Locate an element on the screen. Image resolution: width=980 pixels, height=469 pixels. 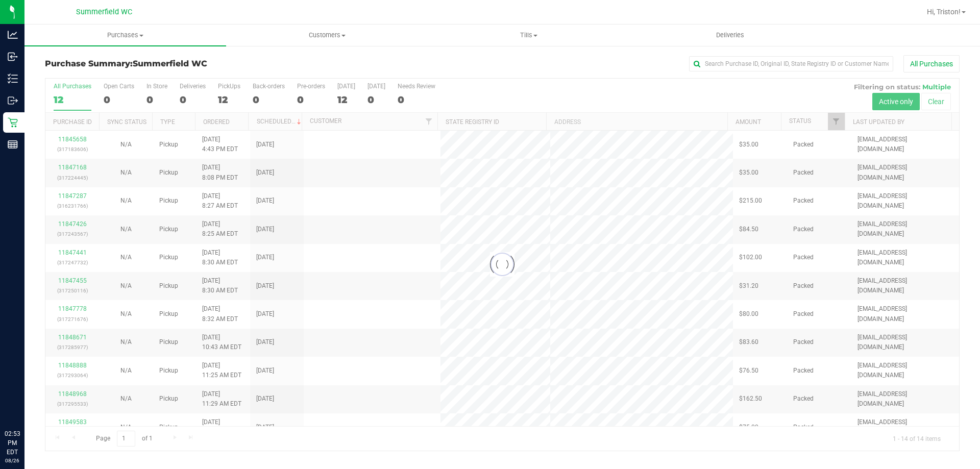
inline-svg: Reports is located at coordinates (13, 144).